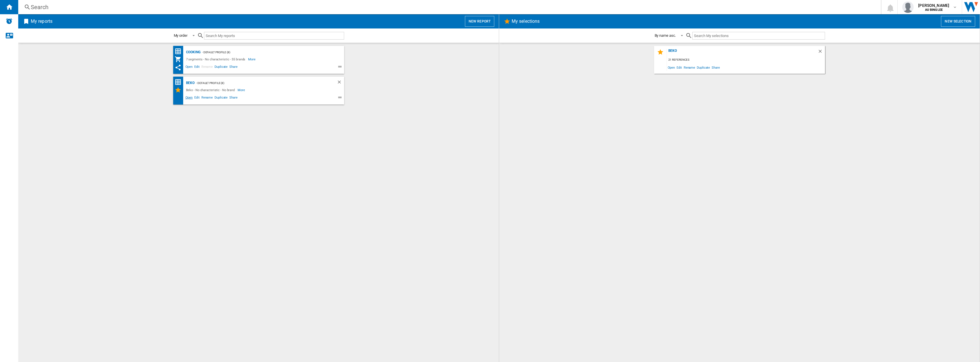 The image size is (980, 362). Describe the element at coordinates (746, 59) in the screenshot. I see `div: 21 references` at that location.